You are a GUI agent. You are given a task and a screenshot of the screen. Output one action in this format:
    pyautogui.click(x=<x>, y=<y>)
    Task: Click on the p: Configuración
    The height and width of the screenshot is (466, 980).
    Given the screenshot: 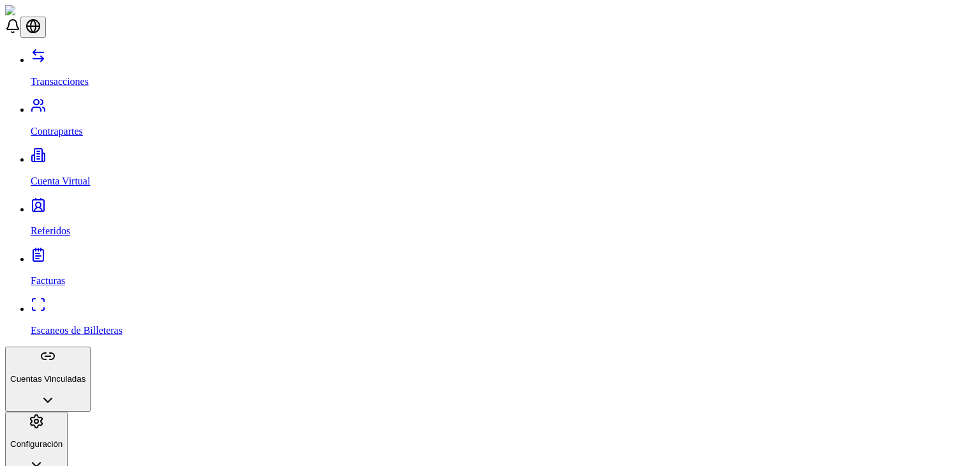 What is the action you would take?
    pyautogui.click(x=36, y=443)
    